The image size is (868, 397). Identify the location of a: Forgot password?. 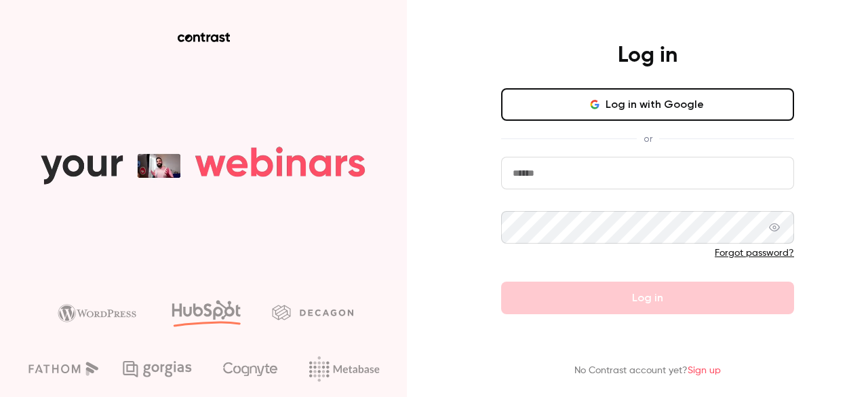
(755, 253).